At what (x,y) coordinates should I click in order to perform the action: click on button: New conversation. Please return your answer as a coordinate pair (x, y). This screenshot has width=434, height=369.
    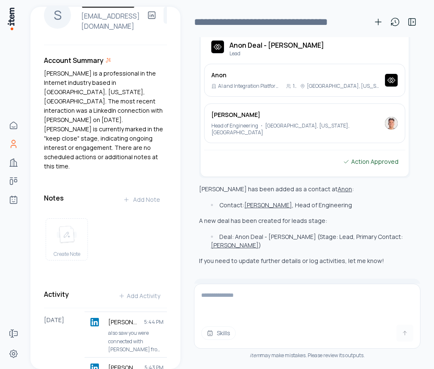
    Looking at the image, I should click on (378, 22).